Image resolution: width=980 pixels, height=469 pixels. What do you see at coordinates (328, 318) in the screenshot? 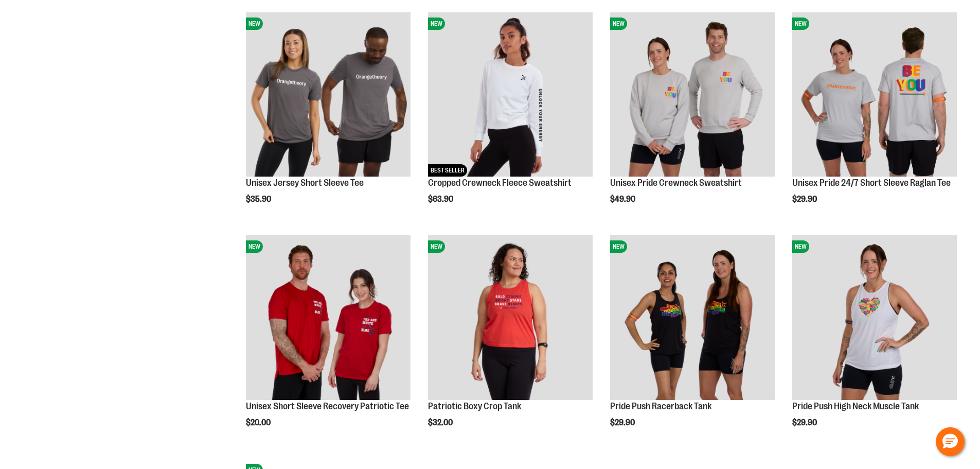
I see `img: Product image for Unisex Short Sleeve Recovery Patriotic Tee` at bounding box center [328, 318].